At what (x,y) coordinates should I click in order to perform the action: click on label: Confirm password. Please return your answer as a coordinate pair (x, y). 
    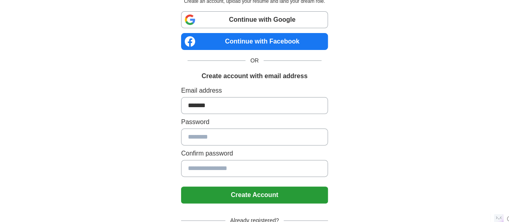
    Looking at the image, I should click on (254, 153).